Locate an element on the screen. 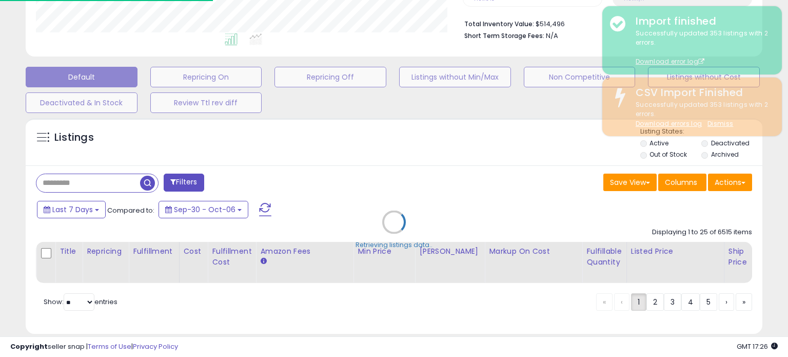 The height and width of the screenshot is (357, 788). b: Short Term Storage Fees: is located at coordinates (505, 35).